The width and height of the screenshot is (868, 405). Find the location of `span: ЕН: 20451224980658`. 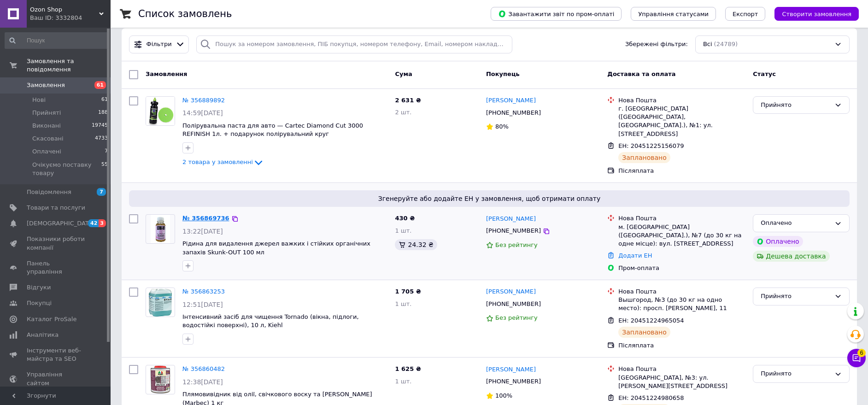

span: ЕН: 20451224980658 is located at coordinates (651, 398).